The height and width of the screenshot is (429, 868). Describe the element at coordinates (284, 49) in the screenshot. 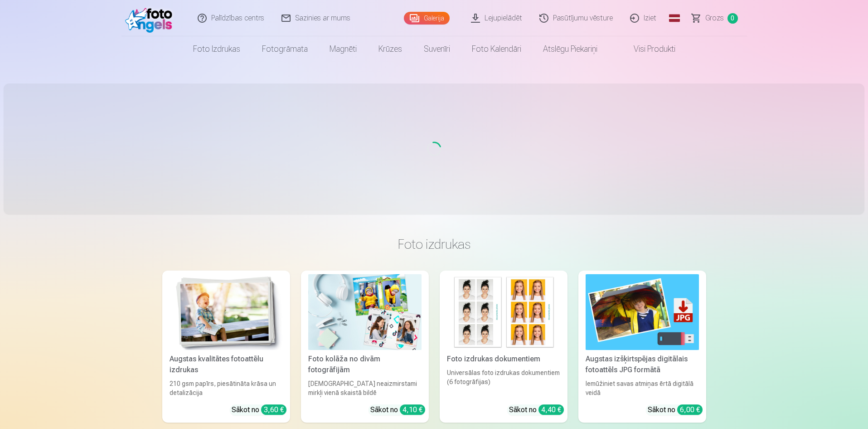

I see `a: Fotogrāmata` at that location.